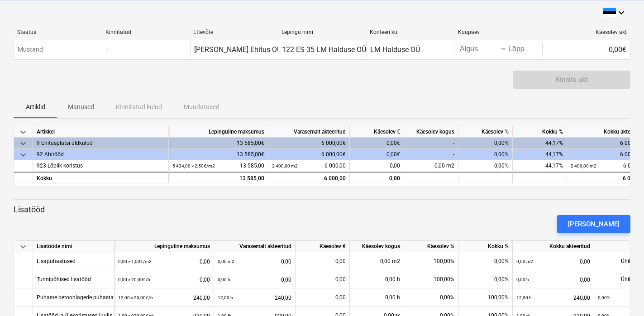 This screenshot has height=316, width=644. Describe the element at coordinates (134, 279) in the screenshot. I see `small: 0,00 × 20,00€ / h` at that location.